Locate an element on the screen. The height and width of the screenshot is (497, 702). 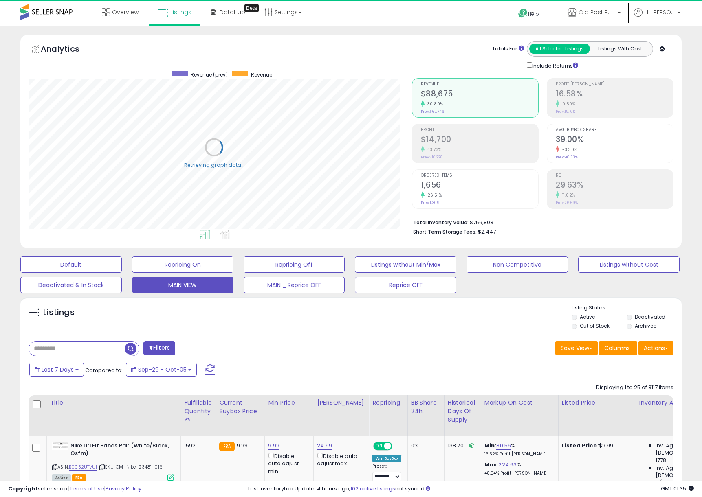
div: Repricing is located at coordinates (388, 403).